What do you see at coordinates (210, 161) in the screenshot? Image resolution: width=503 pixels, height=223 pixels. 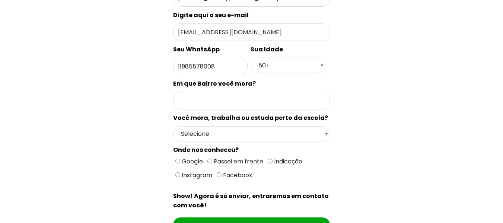 I see `input: Passei em frente` at bounding box center [210, 161].